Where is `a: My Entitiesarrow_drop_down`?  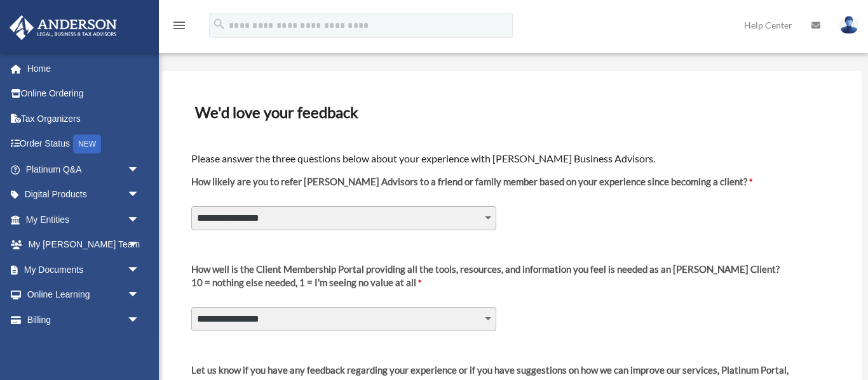 a: My Entitiesarrow_drop_down is located at coordinates (84, 220).